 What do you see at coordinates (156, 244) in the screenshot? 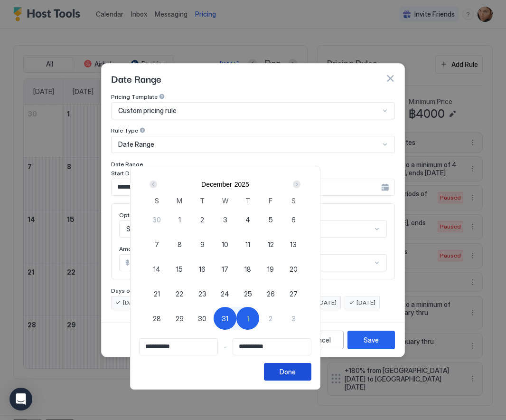
I see `span: 7` at bounding box center [156, 244].